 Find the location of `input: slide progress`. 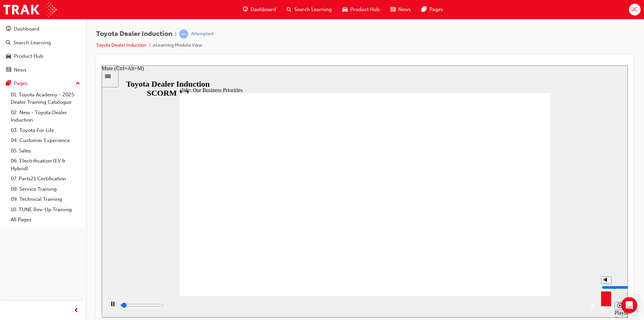

input: slide progress is located at coordinates (40, 239).